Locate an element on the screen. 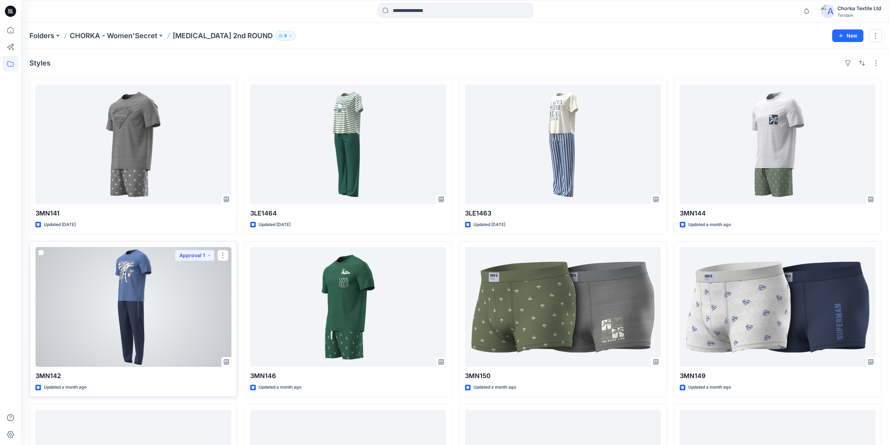 The image size is (890, 445). h4: Styles is located at coordinates (40, 63).